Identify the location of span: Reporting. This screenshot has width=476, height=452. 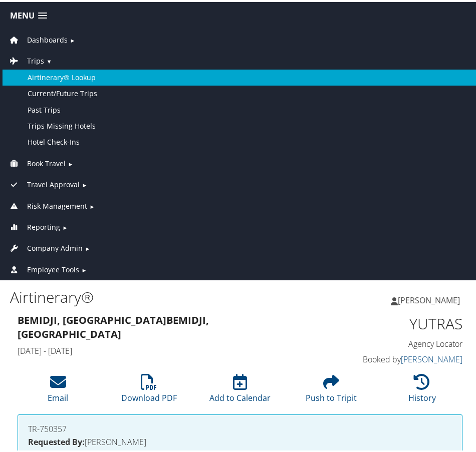
(44, 225).